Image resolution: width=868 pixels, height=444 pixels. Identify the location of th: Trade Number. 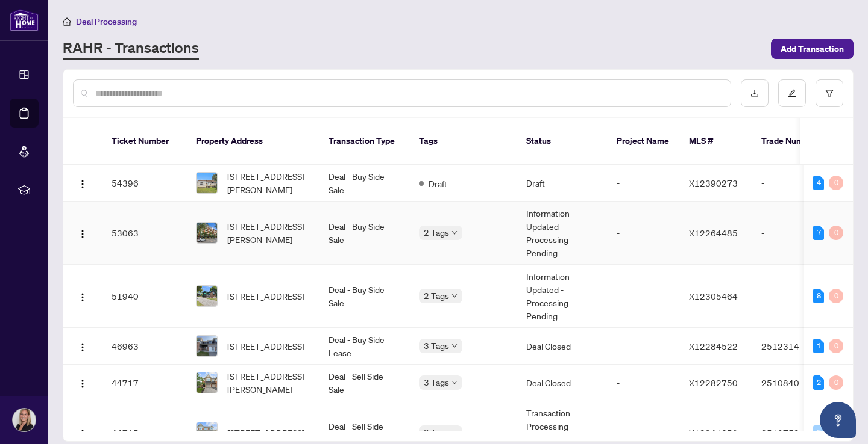
(793, 141).